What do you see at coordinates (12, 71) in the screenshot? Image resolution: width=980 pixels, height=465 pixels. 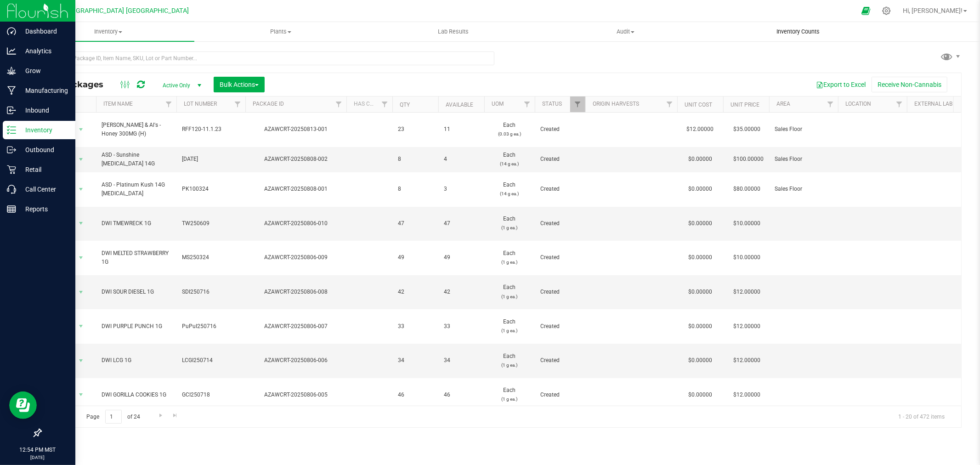 I see `inline-svg: Grow` at bounding box center [12, 71].